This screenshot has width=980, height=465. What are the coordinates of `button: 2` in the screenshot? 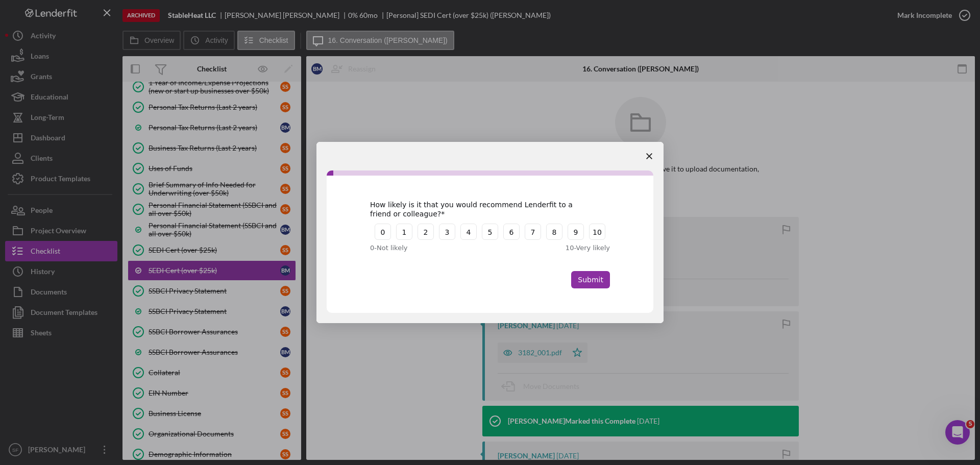 It's located at (425, 232).